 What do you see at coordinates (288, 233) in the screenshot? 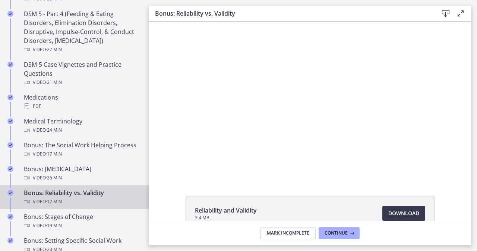
I see `button: Mark Incomplete` at bounding box center [288, 233].